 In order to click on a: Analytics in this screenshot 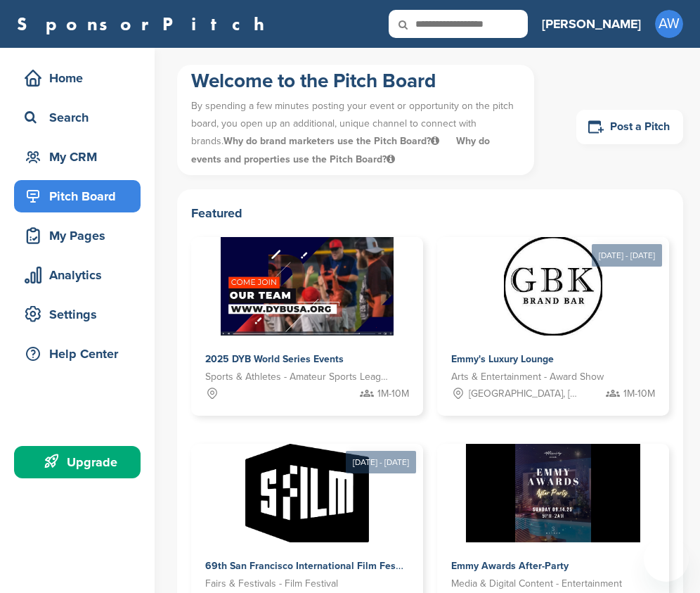, I will do `click(77, 275)`.